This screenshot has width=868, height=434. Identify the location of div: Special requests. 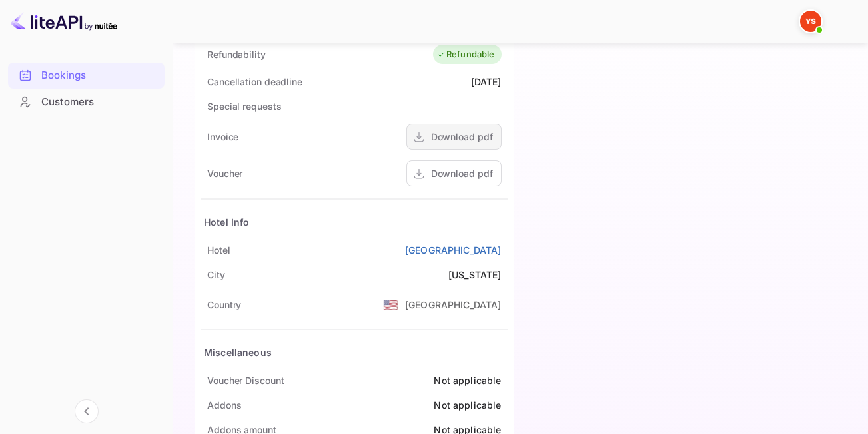
(243, 106).